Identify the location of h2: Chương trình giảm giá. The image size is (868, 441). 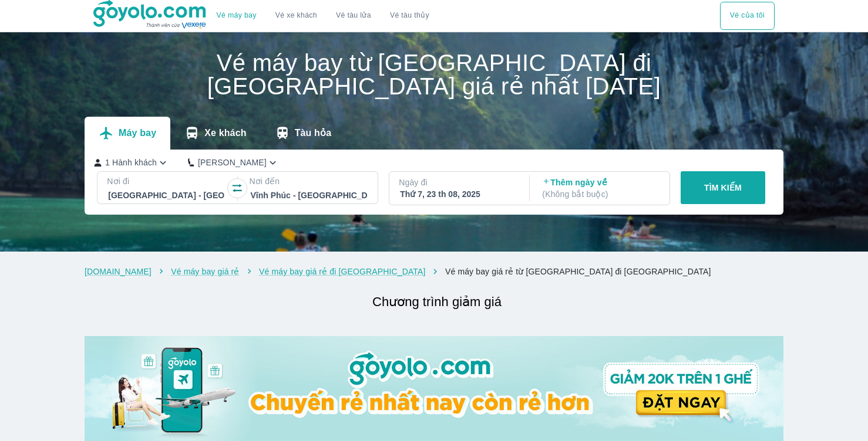
(437, 302).